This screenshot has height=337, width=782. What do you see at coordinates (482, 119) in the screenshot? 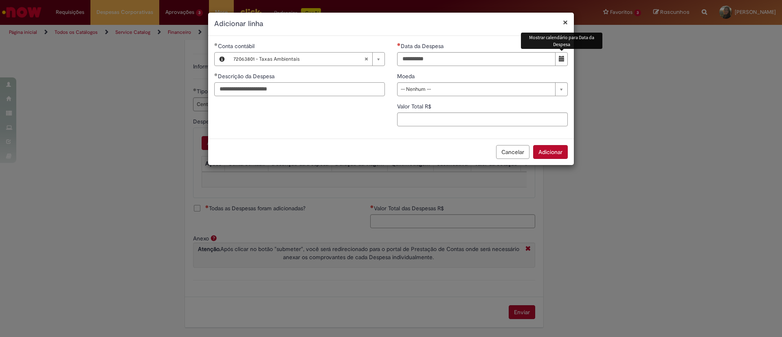
I see `input: Valor Total R$` at bounding box center [482, 119].